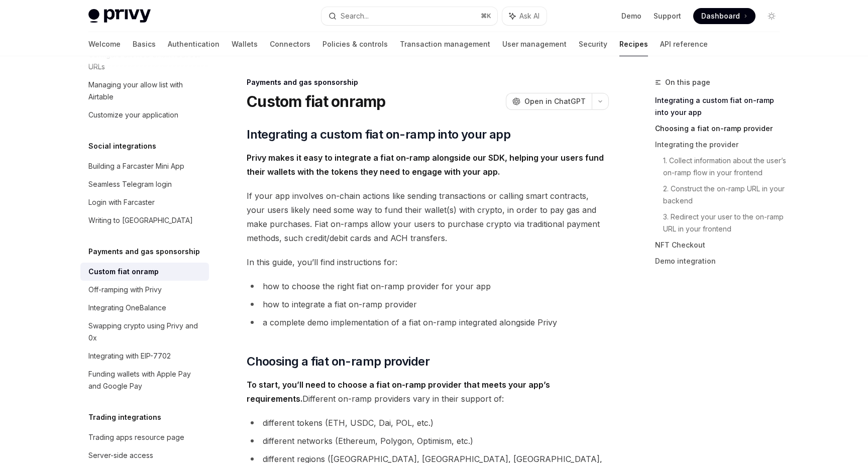 The height and width of the screenshot is (463, 868). What do you see at coordinates (144, 184) in the screenshot?
I see `a: Seamless Telegram login` at bounding box center [144, 184].